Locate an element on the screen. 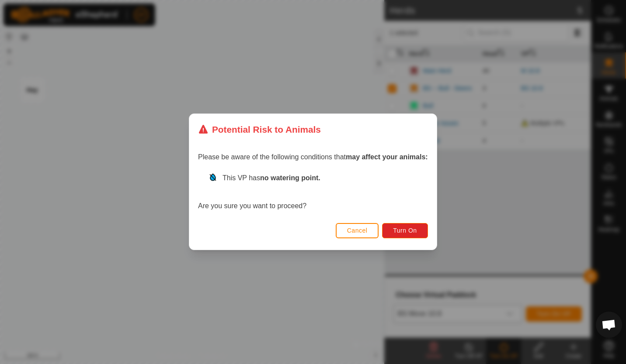 This screenshot has width=626, height=364. span: Turn On is located at coordinates (405, 231).